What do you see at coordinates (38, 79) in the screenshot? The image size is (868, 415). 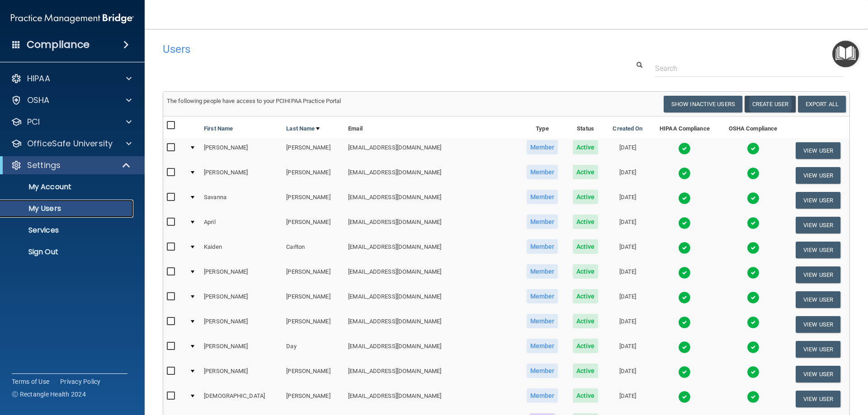 I see `p: HIPAA` at bounding box center [38, 79].